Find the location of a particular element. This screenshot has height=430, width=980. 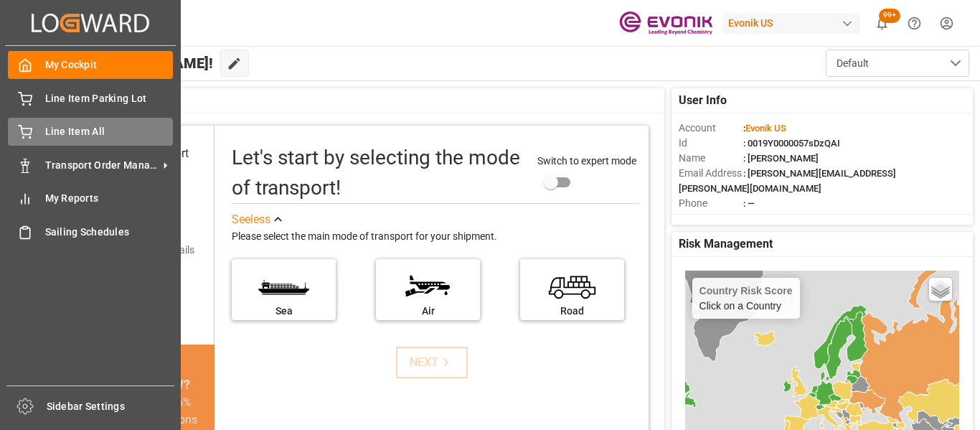

span: Name is located at coordinates (711, 158).